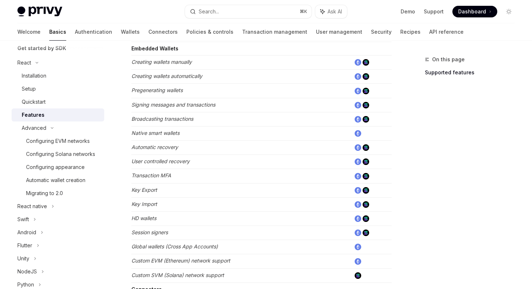 This screenshot has width=532, height=289. Describe the element at coordinates (55, 167) in the screenshot. I see `div: Configuring appearance` at that location.